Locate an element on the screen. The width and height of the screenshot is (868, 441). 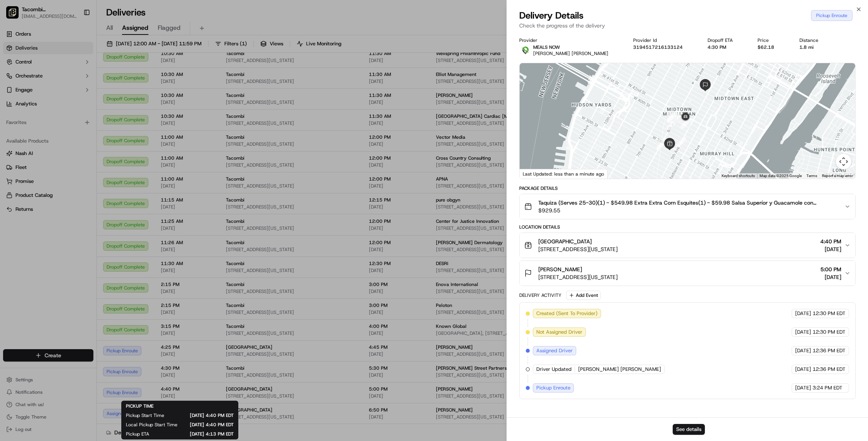
button: Keyboard shortcuts is located at coordinates (738, 176).